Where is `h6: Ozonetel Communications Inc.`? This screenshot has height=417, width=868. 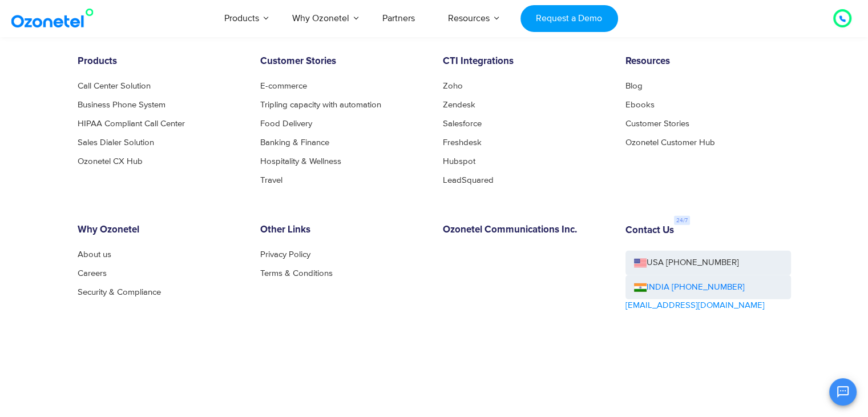
h6: Ozonetel Communications Inc. is located at coordinates (526, 230).